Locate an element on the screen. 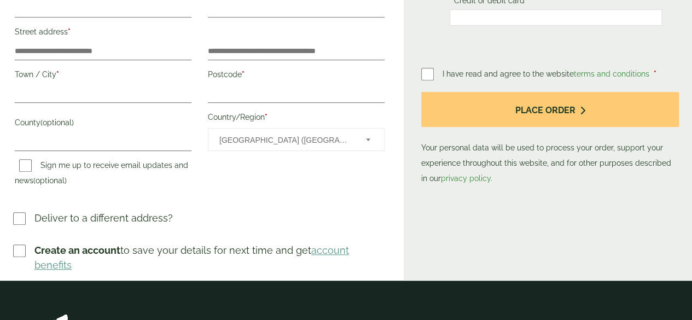 This screenshot has width=692, height=320. input: Sign me up to receive email updates and news(optional) is located at coordinates (25, 165).